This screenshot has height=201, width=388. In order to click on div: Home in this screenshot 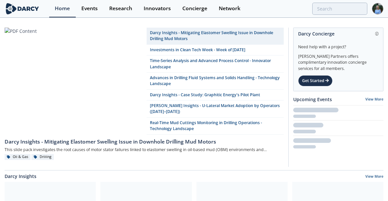, I will do `click(62, 9)`.